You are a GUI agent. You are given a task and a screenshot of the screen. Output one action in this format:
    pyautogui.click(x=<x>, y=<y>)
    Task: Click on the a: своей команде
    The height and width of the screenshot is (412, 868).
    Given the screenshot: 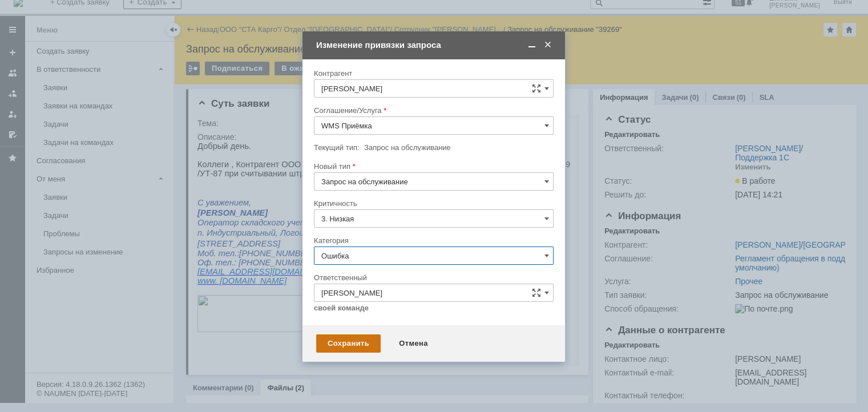 What is the action you would take?
    pyautogui.click(x=341, y=308)
    